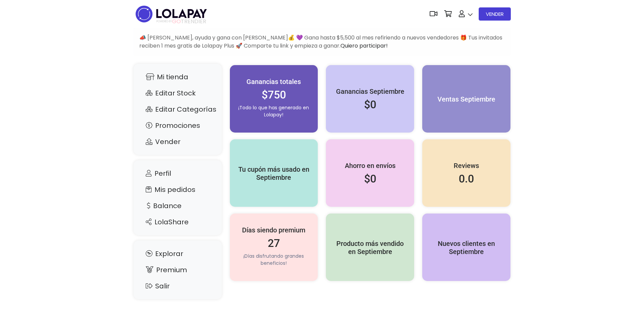 This screenshot has height=310, width=644. Describe the element at coordinates (274, 230) in the screenshot. I see `h5: Días siendo premium` at that location.